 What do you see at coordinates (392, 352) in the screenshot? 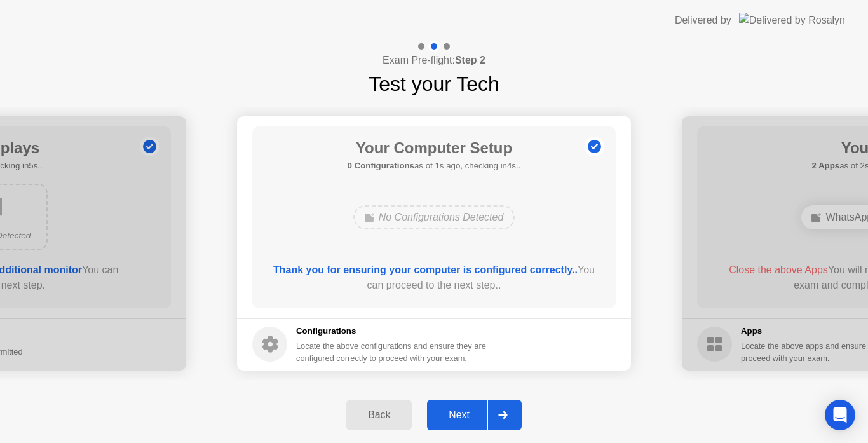
I see `div: Locate the above configurations and ensure they are configured correctly to proceed with your exam.` at bounding box center [392, 352].